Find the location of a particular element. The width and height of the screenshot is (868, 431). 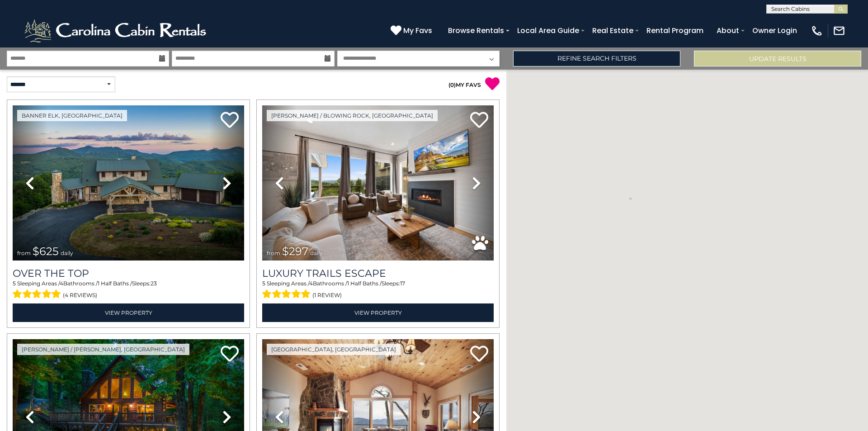

span: 17 is located at coordinates (403, 284).